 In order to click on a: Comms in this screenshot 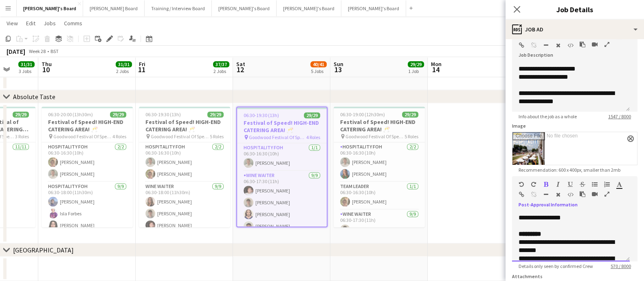, I will do `click(73, 23)`.